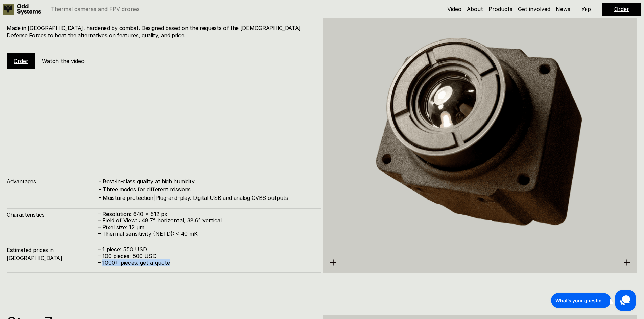 Image resolution: width=644 pixels, height=319 pixels. I want to click on h4: Best-in-class quality at high humidity, so click(208, 181).